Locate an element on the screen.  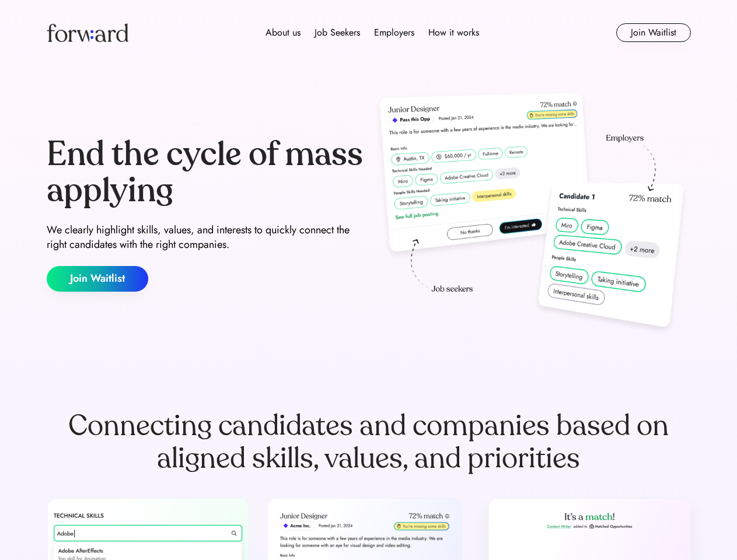
img: Forward logo is located at coordinates (87, 33).